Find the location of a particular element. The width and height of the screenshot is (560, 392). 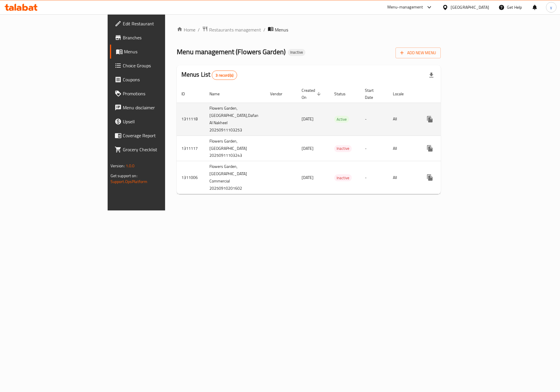

span: Choice Groups is located at coordinates (160, 66).